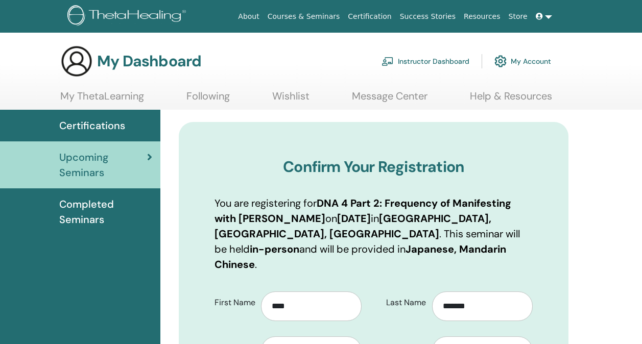 This screenshot has width=642, height=344. What do you see at coordinates (208, 100) in the screenshot?
I see `a: Following` at bounding box center [208, 100].